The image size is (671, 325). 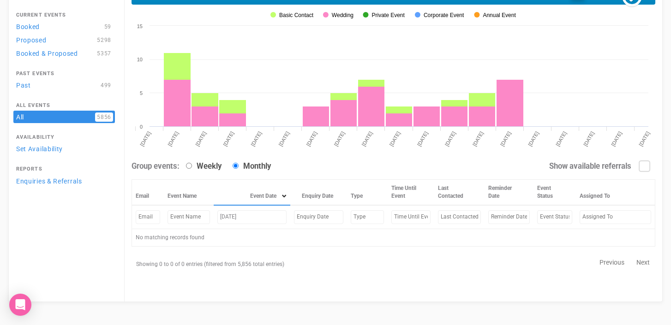 What do you see at coordinates (20, 305) in the screenshot?
I see `div: Open Intercom Messenger` at bounding box center [20, 305].